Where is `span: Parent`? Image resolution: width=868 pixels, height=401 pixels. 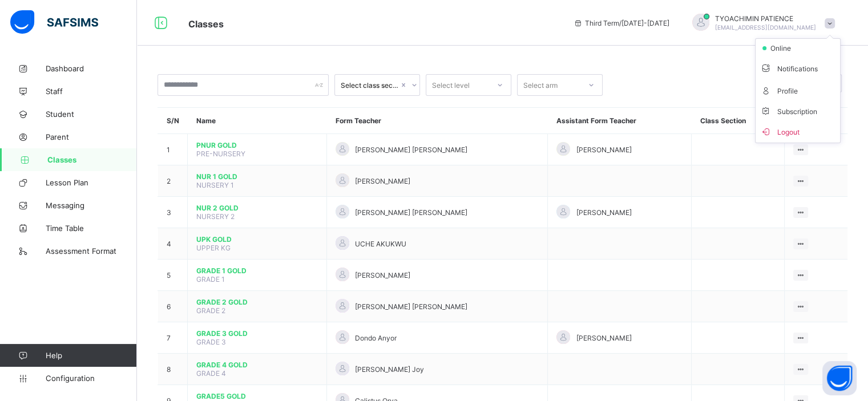 span: Parent is located at coordinates (91, 137).